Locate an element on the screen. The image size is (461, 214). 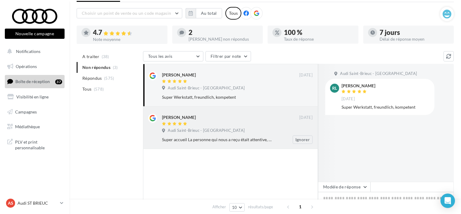
button: Choisir un point de vente ou un code magasin is located at coordinates (129, 13).